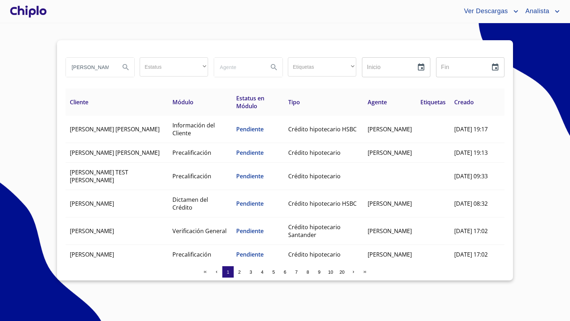  What do you see at coordinates (250, 272) in the screenshot?
I see `span: 3` at bounding box center [250, 272].